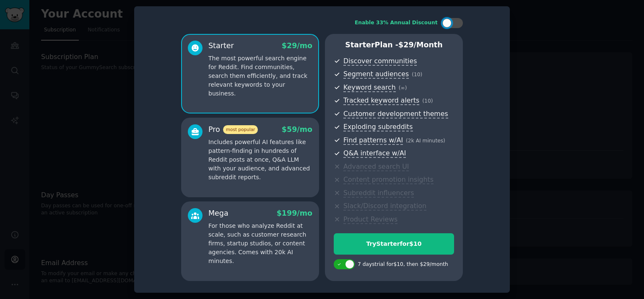  Describe the element at coordinates (233, 130) in the screenshot. I see `div: Pro` at that location.